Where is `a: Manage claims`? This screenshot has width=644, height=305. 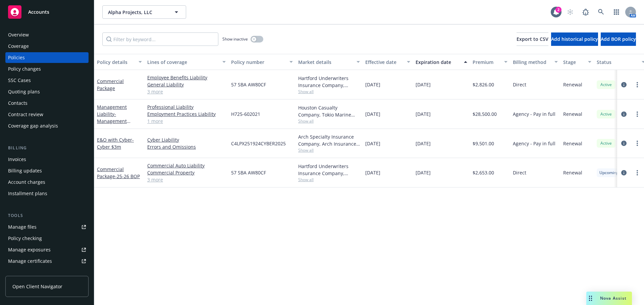
a: Manage claims is located at coordinates (47, 273).